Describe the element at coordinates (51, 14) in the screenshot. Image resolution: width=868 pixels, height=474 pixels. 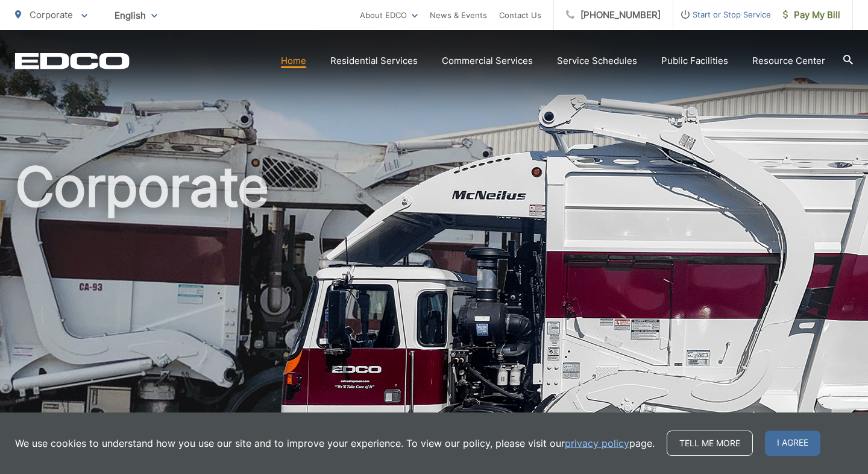
I see `span: Corporate` at that location.